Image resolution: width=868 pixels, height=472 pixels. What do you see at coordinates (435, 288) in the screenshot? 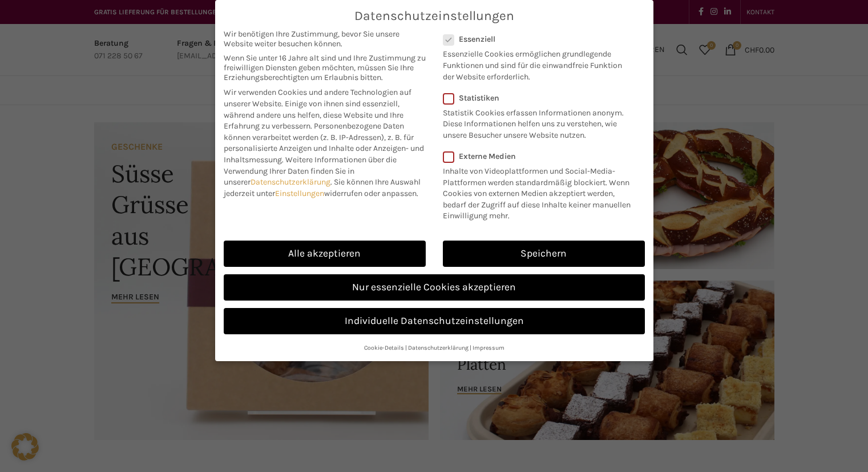
I see `a: Nur essenzielle Cookies akzeptieren` at bounding box center [435, 288].